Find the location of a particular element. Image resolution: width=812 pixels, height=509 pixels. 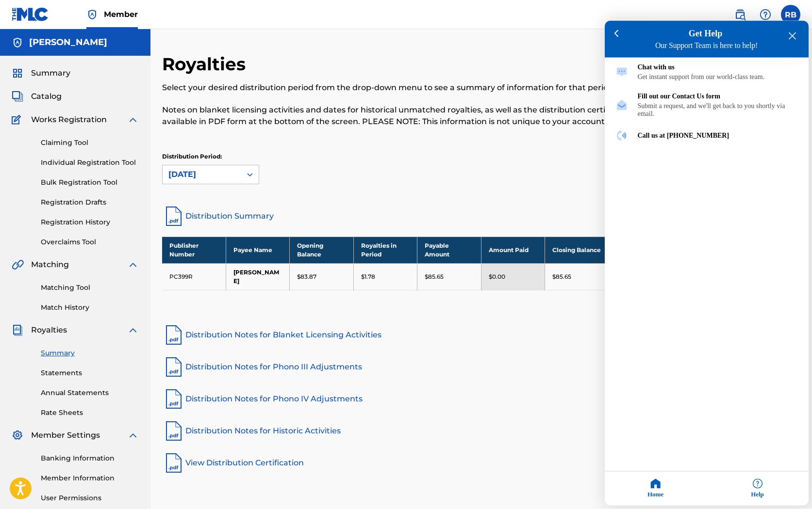

h4: Our Support Team is here to help! is located at coordinates (706, 46).